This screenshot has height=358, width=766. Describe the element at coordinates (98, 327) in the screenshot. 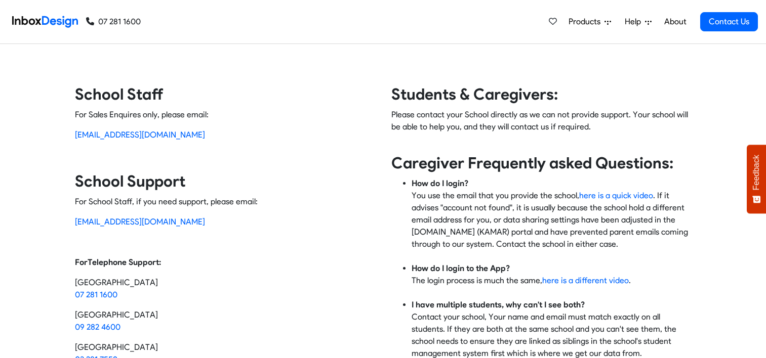

I see `a: 09 282 4600` at that location.